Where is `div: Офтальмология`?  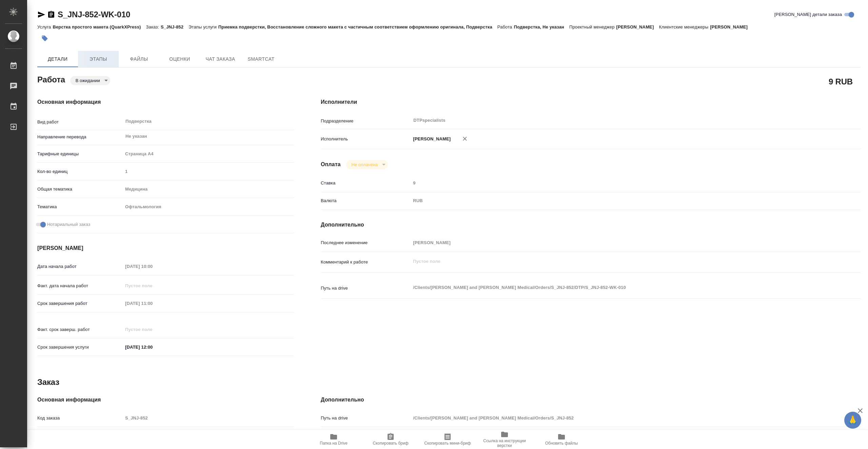 div: Офтальмология is located at coordinates (208, 207).